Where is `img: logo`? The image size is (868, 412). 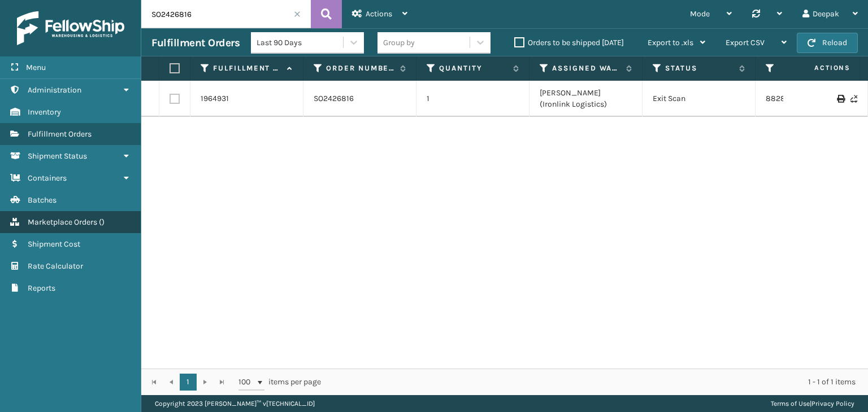 img: logo is located at coordinates (70, 28).